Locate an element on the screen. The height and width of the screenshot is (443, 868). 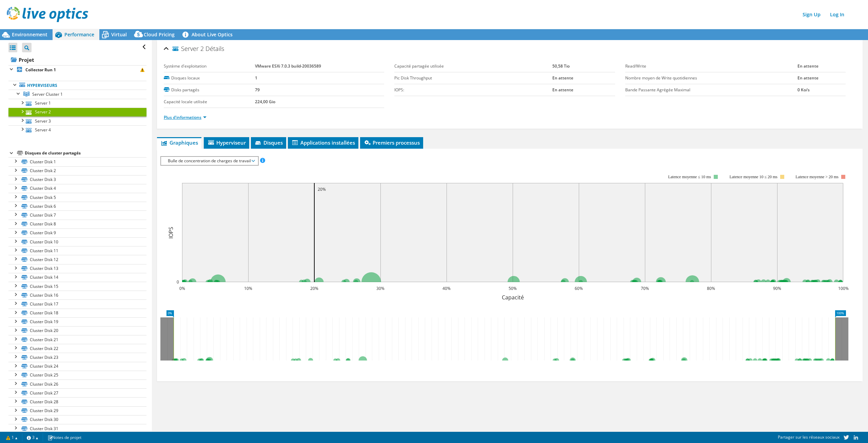
a: Notes de projet is located at coordinates (65, 437).